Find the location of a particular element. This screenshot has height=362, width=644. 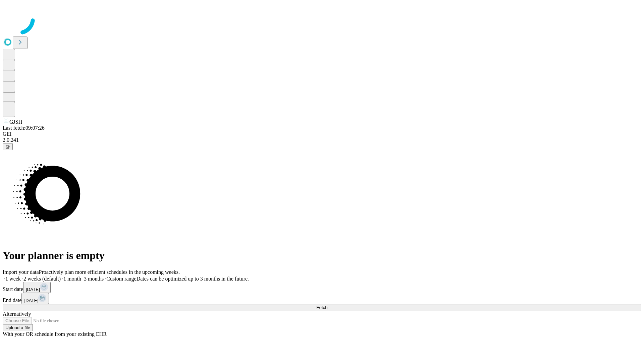

button: Upload a file is located at coordinates (18, 327).